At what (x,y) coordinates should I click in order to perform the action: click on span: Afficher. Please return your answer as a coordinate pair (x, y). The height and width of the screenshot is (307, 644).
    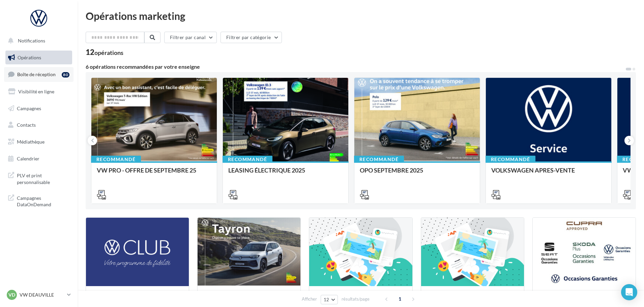
    Looking at the image, I should click on (309, 299).